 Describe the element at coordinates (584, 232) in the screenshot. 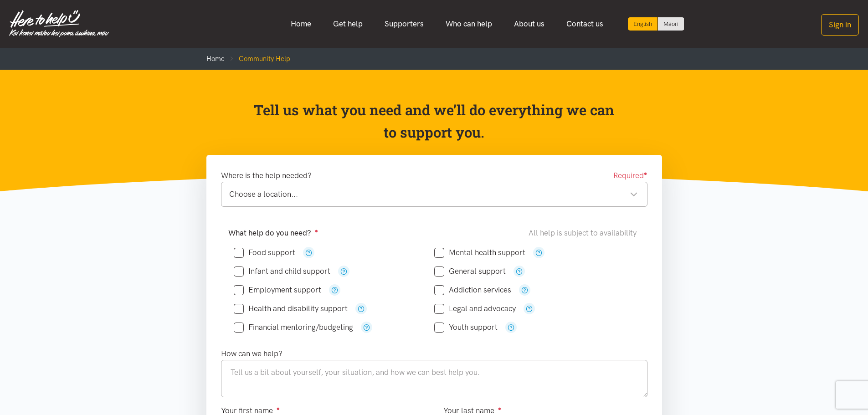

I see `div: All help is subject to availability` at that location.